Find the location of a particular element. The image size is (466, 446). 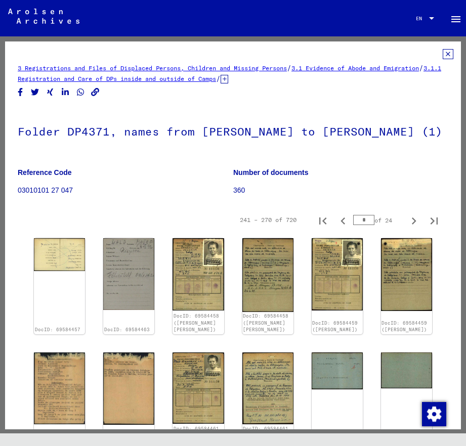

b: Number of documents is located at coordinates (271, 172).